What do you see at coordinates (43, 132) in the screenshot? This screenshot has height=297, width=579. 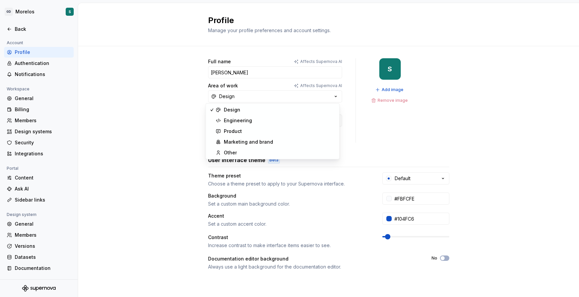 I see `div: Design systems` at bounding box center [43, 132].